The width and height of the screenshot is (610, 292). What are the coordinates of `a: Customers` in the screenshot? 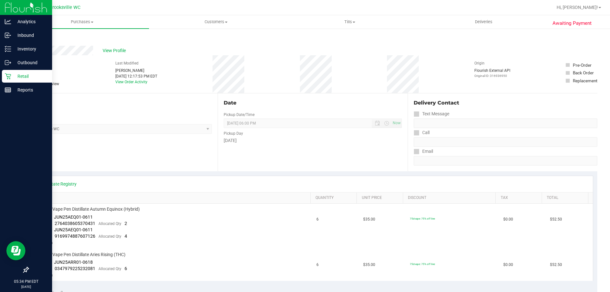 It's located at (216, 22).